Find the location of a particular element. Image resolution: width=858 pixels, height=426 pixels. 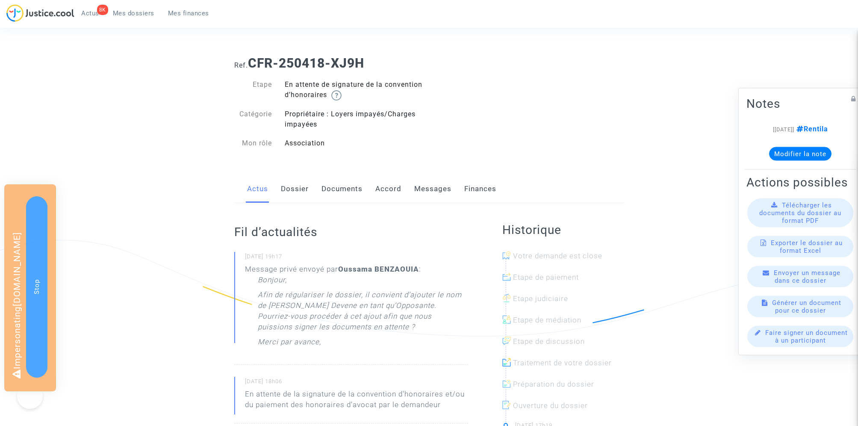

span: Générer un document pour ce dossier is located at coordinates (807, 307).